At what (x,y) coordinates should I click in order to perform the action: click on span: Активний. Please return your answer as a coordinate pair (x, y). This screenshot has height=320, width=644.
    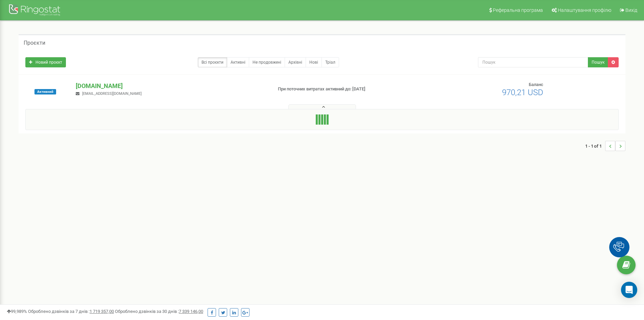
    Looking at the image, I should click on (45, 92).